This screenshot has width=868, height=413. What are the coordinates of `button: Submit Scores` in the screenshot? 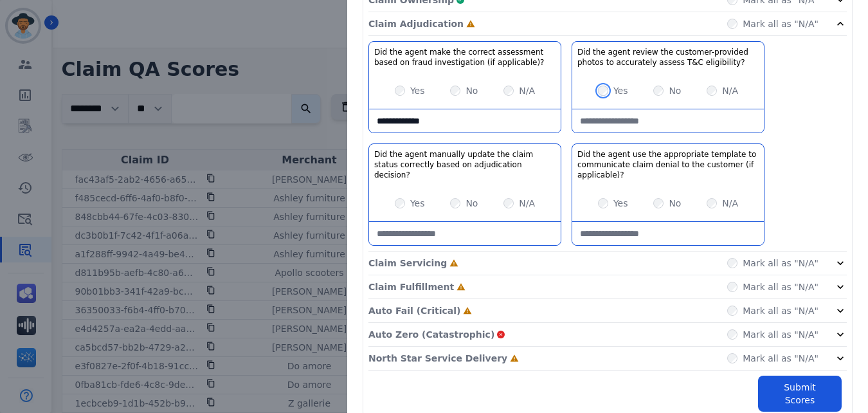 It's located at (800, 393).